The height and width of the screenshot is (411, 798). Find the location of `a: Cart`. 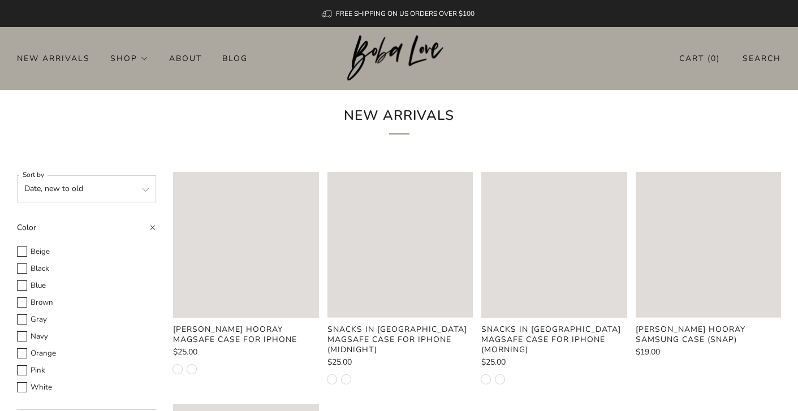

a: Cart is located at coordinates (699, 58).